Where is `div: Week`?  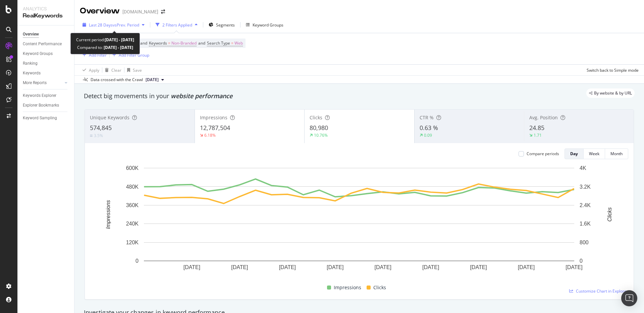
div: Week is located at coordinates (594, 153).